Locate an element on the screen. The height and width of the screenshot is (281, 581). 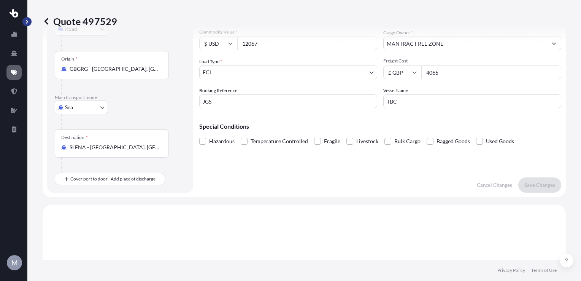
button: Cancel Changes is located at coordinates (495, 185).